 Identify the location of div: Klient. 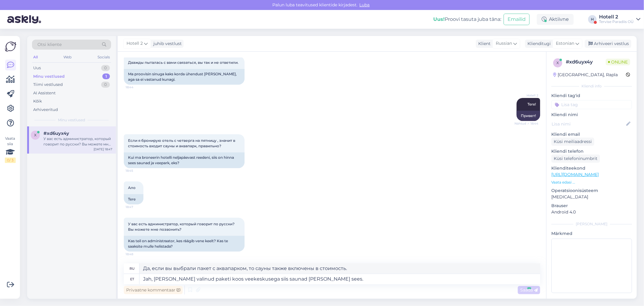
(483, 43).